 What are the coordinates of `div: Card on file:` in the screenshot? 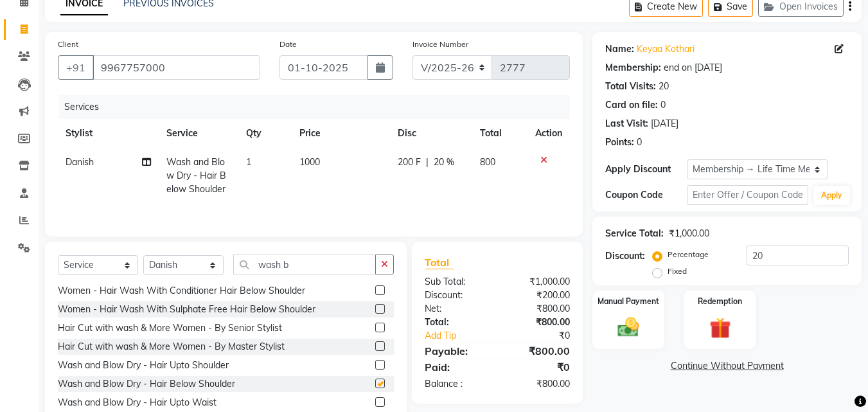 It's located at (632, 104).